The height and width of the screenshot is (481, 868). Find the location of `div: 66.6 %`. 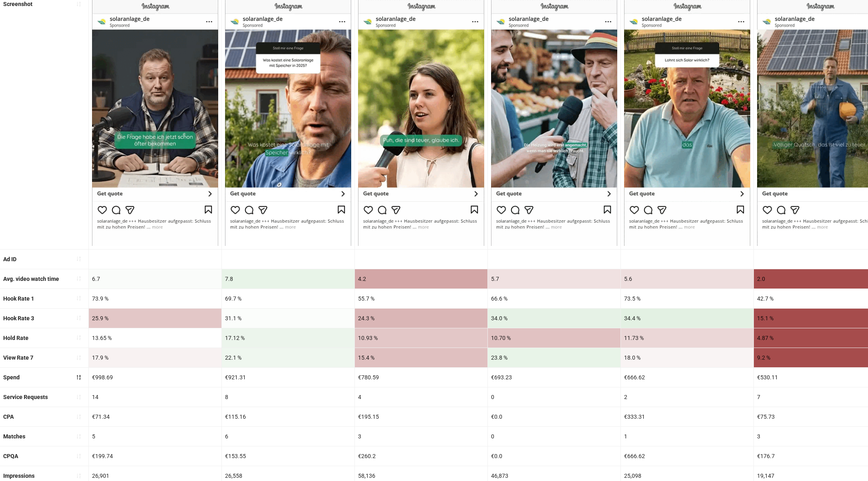

div: 66.6 % is located at coordinates (554, 298).